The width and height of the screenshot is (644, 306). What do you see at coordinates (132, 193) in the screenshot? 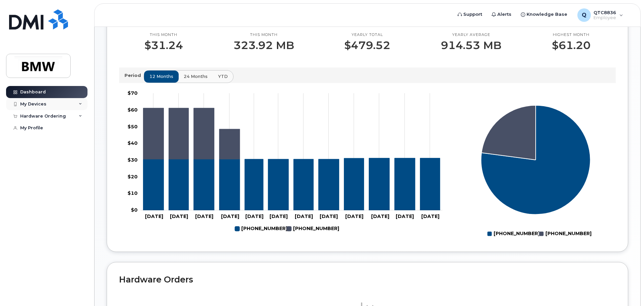
I see `tspan: $10` at bounding box center [132, 193].